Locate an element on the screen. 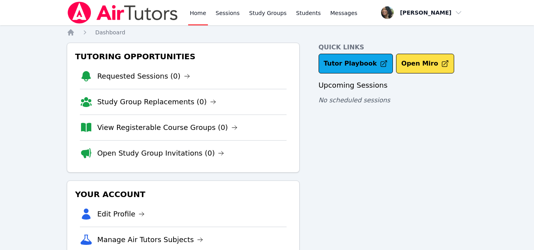  a: Requested Sessions (0) is located at coordinates (143, 76).